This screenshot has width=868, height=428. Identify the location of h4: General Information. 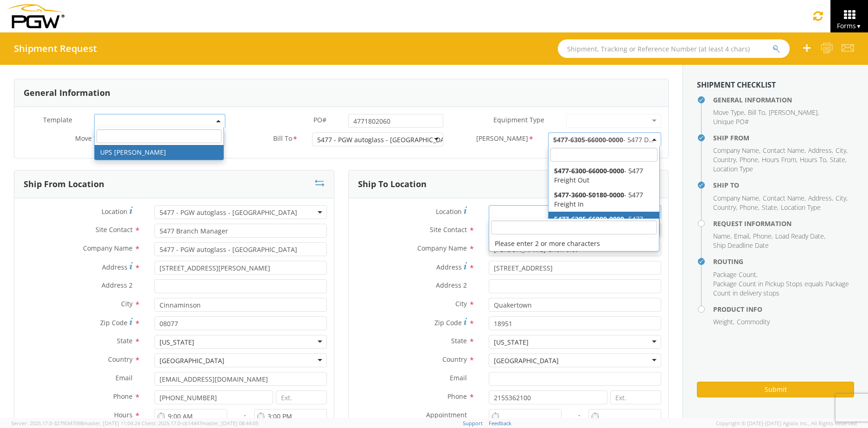
(783, 99).